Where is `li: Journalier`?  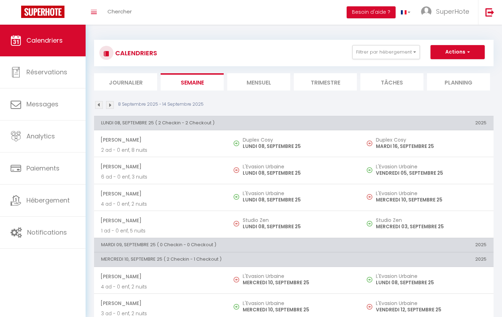 li: Journalier is located at coordinates (125, 82).